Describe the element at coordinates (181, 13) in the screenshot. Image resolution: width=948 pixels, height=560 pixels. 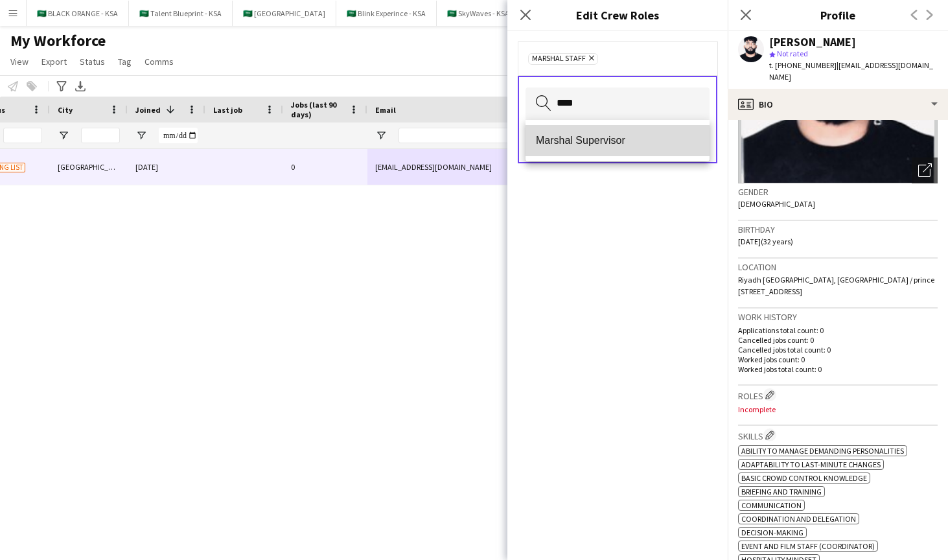
I see `button: 🇸🇦 Talent Blueprint - KSA` at that location.